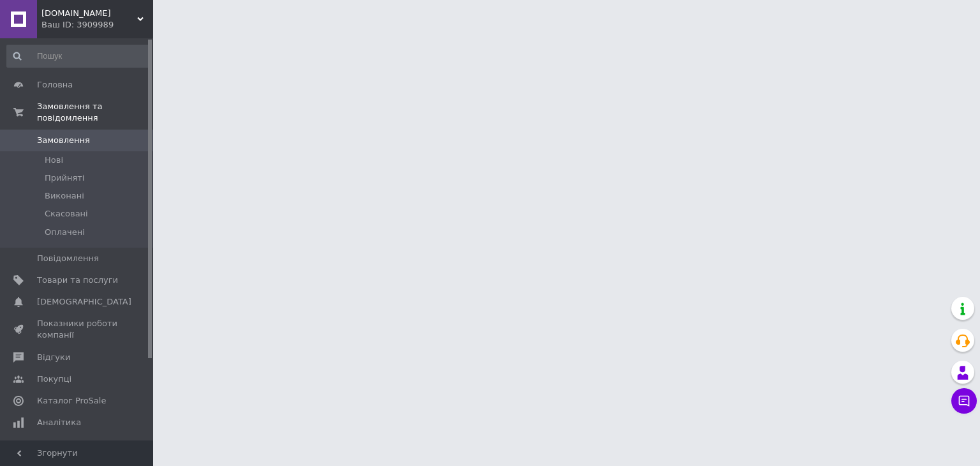 The width and height of the screenshot is (980, 466). Describe the element at coordinates (68, 259) in the screenshot. I see `span: Повідомлення` at that location.